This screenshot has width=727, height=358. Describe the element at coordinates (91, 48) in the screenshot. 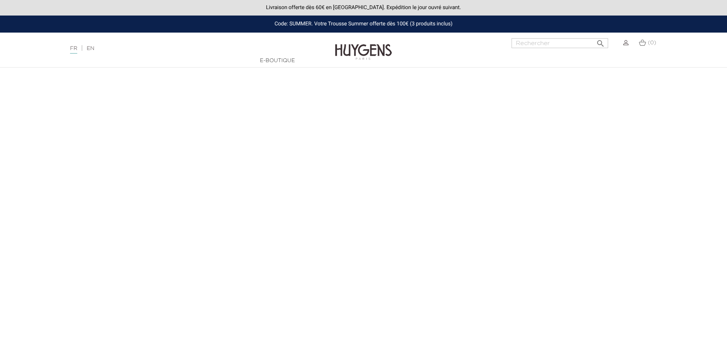

I see `a: EN` at that location.